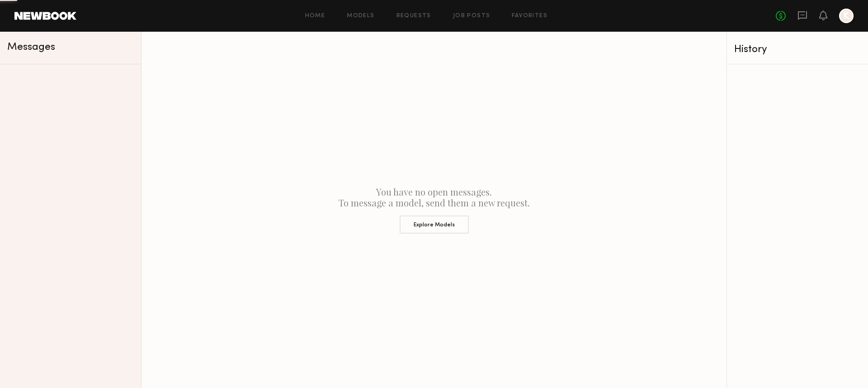 This screenshot has width=868, height=388. I want to click on a: Home, so click(315, 16).